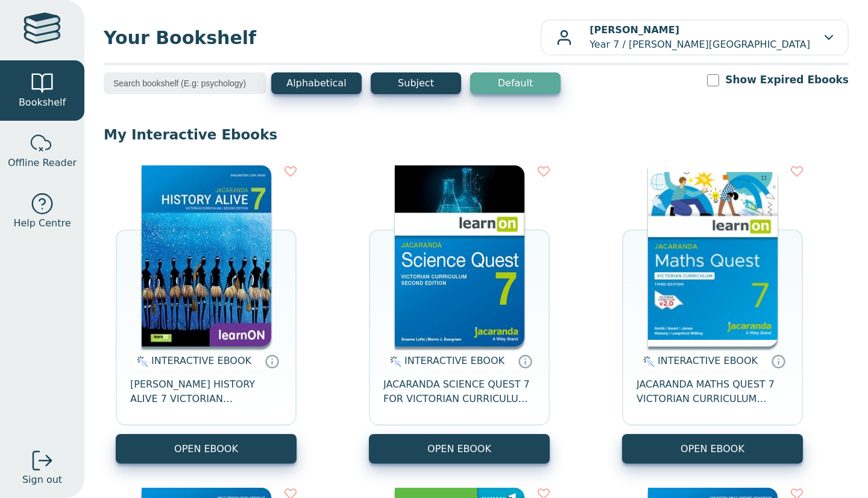  What do you see at coordinates (317, 83) in the screenshot?
I see `button: Alphabetical` at bounding box center [317, 83].